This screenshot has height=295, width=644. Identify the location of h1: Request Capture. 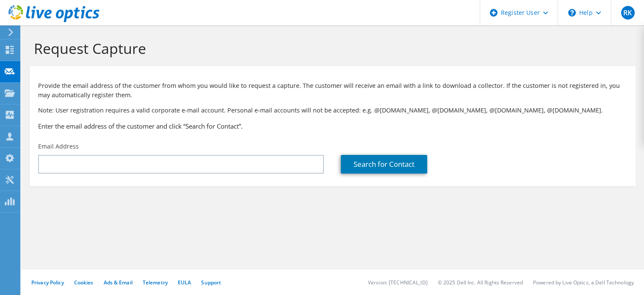
(330, 48).